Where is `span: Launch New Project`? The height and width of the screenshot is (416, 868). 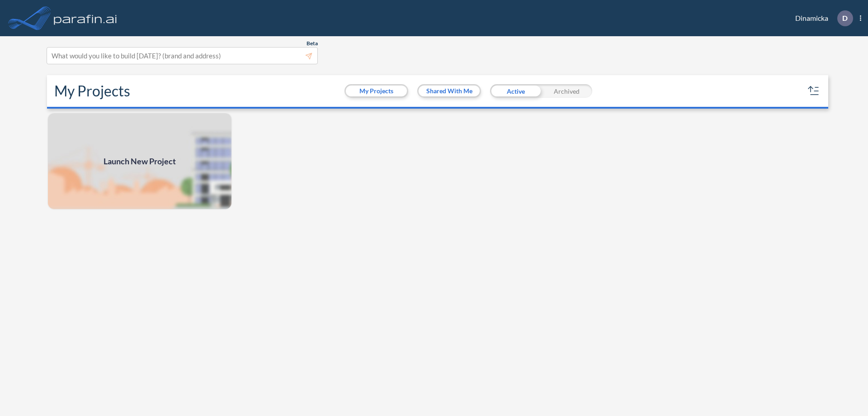
span: Launch New Project is located at coordinates (140, 161).